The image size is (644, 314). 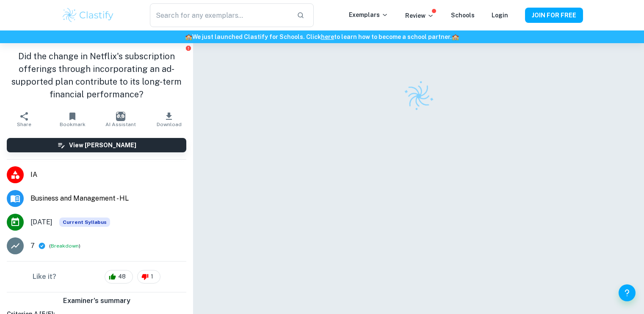 I want to click on span: 1, so click(x=152, y=277).